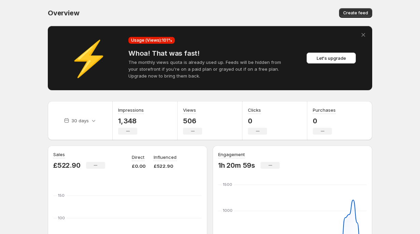  Describe the element at coordinates (64, 13) in the screenshot. I see `span: Overview` at that location.